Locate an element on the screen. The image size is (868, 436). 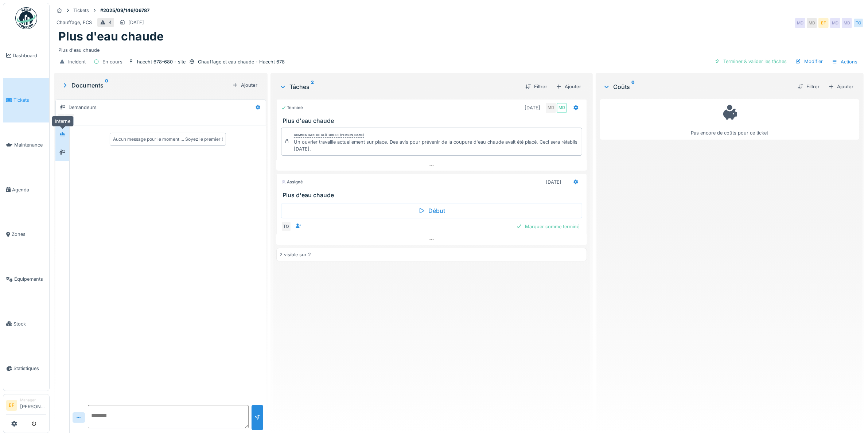
span: Statistiques is located at coordinates (30, 369).